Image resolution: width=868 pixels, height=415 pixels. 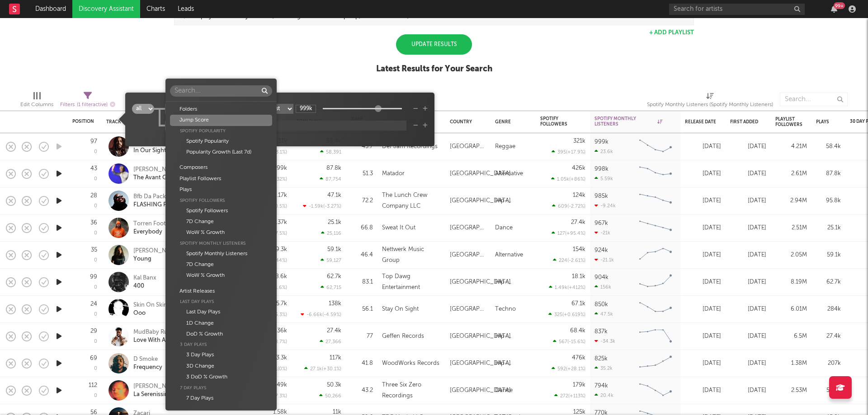 I want to click on input: Search..., so click(x=221, y=91).